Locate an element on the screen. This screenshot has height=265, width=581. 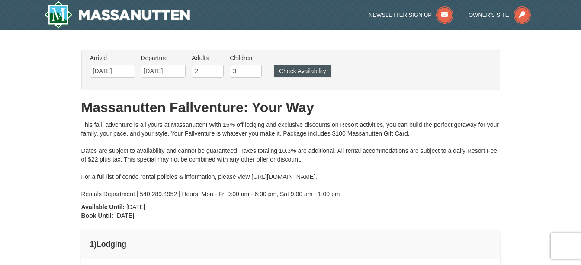
a: Newsletter Sign Up is located at coordinates (411, 15).